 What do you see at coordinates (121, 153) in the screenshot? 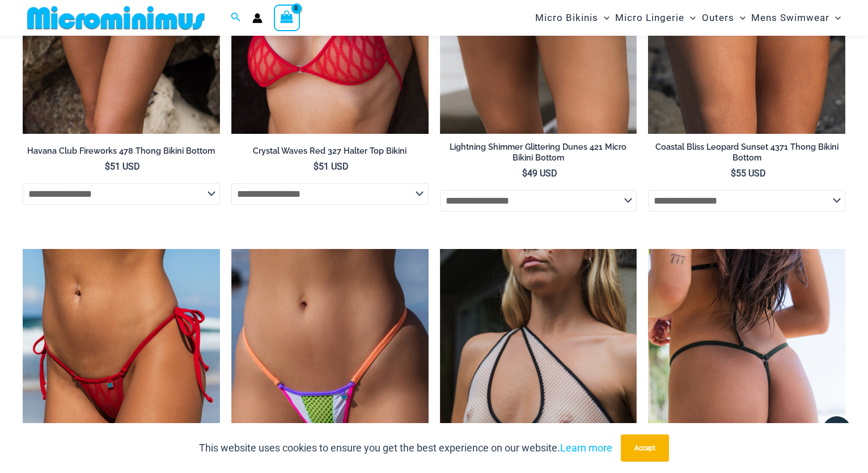
I see `a: Havana Club Fireworks 478 Thong Bikini Bottom` at bounding box center [121, 153].